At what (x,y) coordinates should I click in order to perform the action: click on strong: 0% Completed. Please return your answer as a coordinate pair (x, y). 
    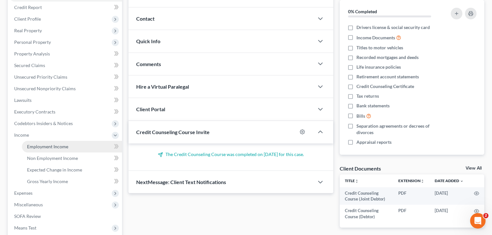
    Looking at the image, I should click on (362, 11).